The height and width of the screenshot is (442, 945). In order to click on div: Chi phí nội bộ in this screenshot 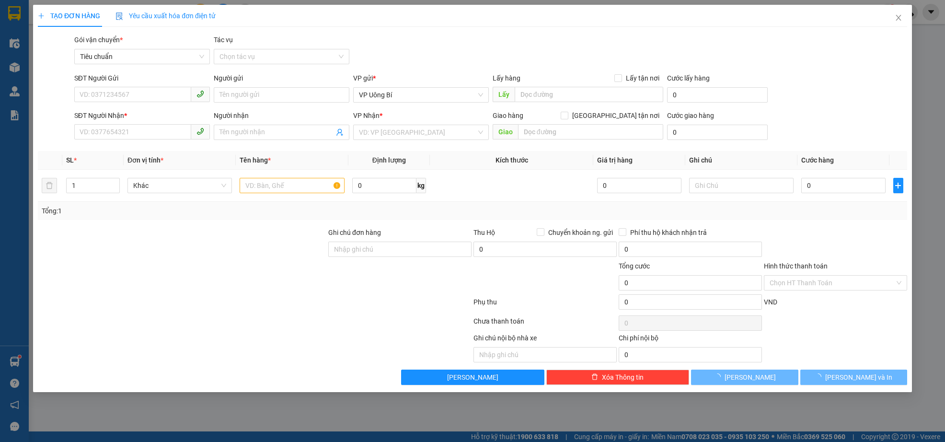, I will do `click(690, 340)`.